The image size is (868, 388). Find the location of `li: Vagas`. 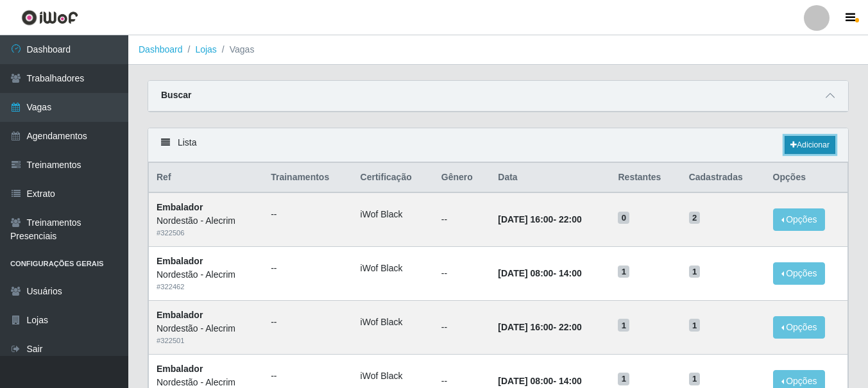

li: Vagas is located at coordinates (236, 50).